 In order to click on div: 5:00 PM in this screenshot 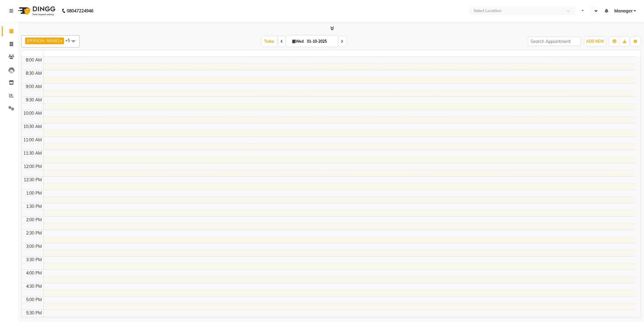, I will do `click(35, 300)`.